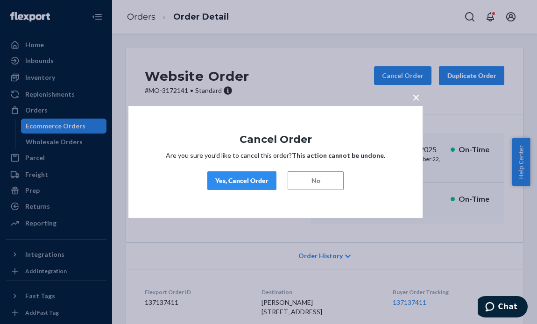  I want to click on span: Chat, so click(30, 11).